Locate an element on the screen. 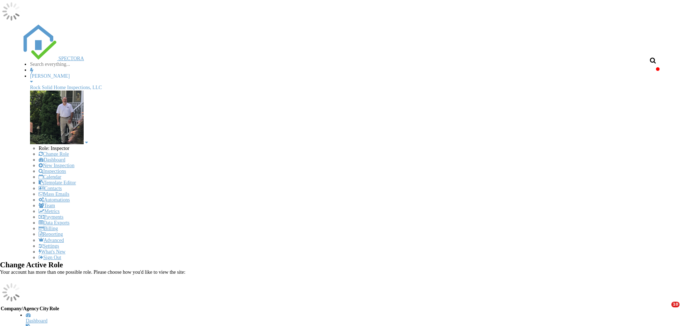 The width and height of the screenshot is (681, 326). div: Dashboard is located at coordinates (345, 321).